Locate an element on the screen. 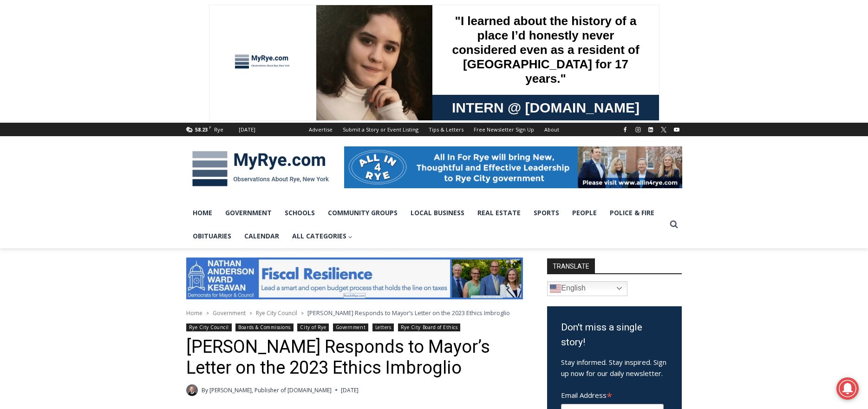 This screenshot has height=409, width=868. nav: Breadcrumbs is located at coordinates (354, 313).